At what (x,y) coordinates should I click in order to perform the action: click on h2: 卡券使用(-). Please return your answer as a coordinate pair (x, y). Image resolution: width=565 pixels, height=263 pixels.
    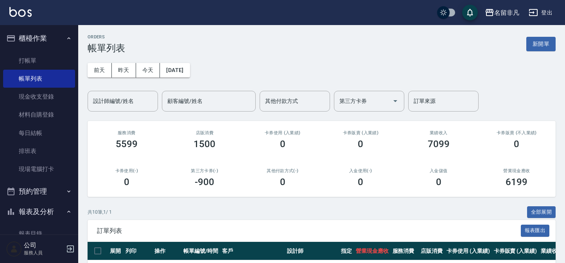
    Looking at the image, I should click on (127, 170).